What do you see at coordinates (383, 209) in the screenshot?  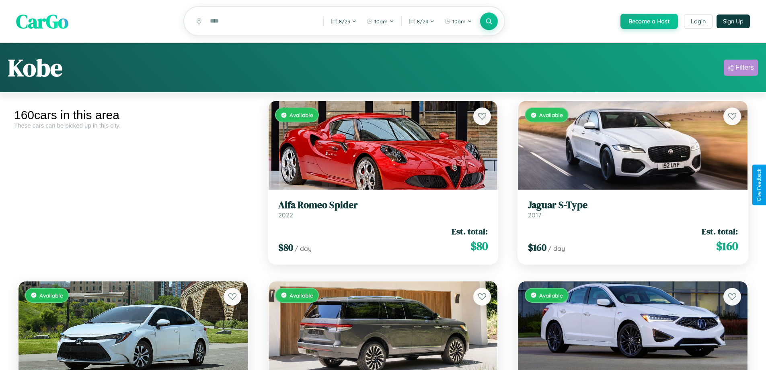 I see `a: Alfa Romeo Spider2022` at bounding box center [383, 209].